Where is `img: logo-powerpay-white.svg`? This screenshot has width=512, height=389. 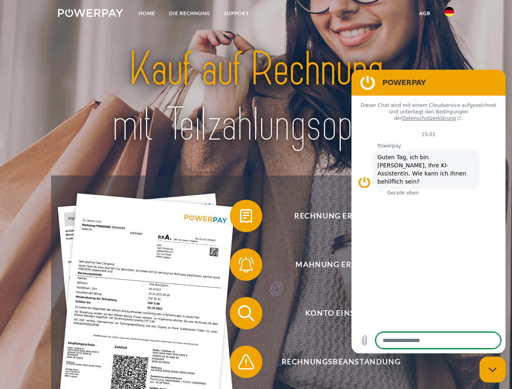
img: logo-powerpay-white.svg is located at coordinates (90, 13).